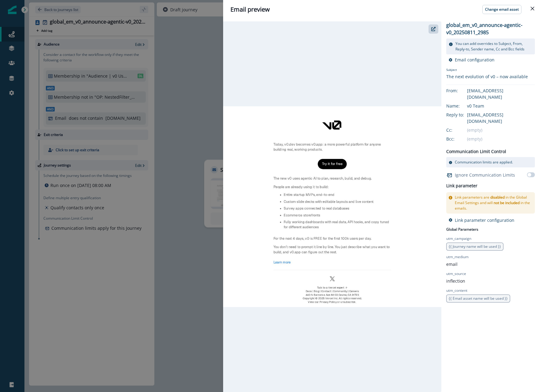  Describe the element at coordinates (475, 60) in the screenshot. I see `p: Email configuration` at that location.